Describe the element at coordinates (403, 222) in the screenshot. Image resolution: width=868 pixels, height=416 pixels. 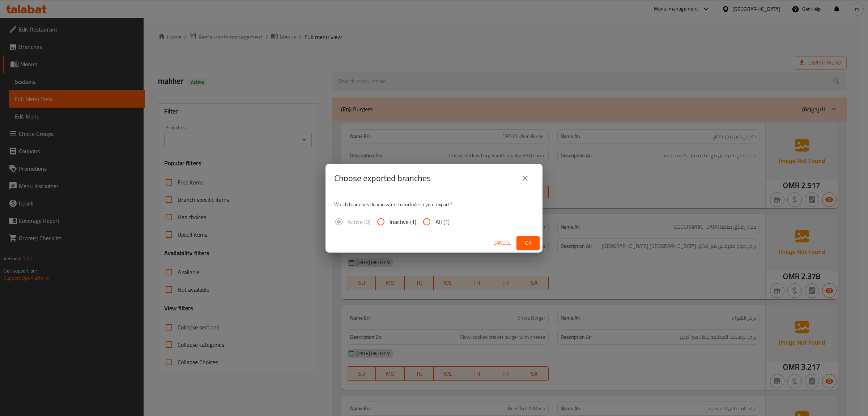
I see `span: Inactive (1)` at that location.